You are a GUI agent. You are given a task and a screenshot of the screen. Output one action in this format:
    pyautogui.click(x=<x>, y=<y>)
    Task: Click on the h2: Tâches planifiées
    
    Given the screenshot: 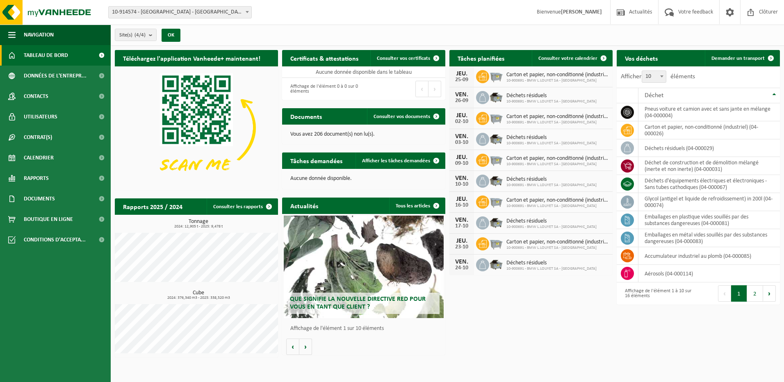 What is the action you would take?
    pyautogui.click(x=481, y=58)
    